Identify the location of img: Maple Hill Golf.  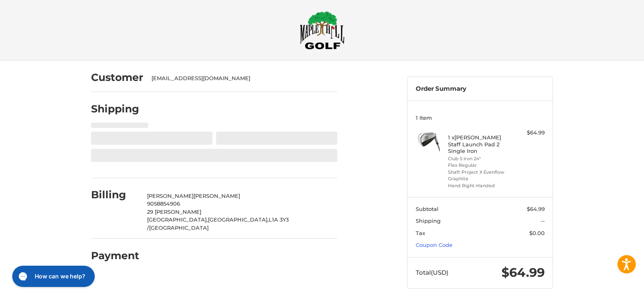
(322, 31).